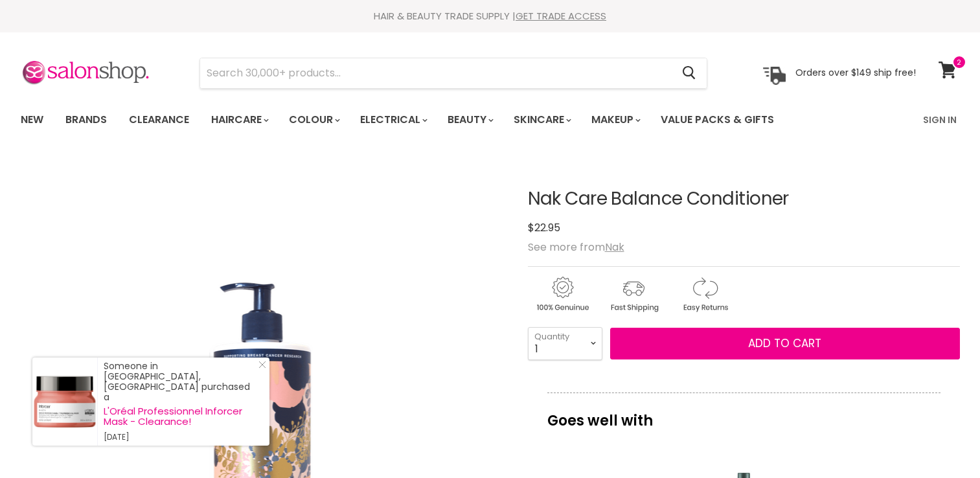 Image resolution: width=980 pixels, height=478 pixels. What do you see at coordinates (490, 16) in the screenshot?
I see `div: HAIR & BEAUTY TRADE SUPPLY |` at bounding box center [490, 16].